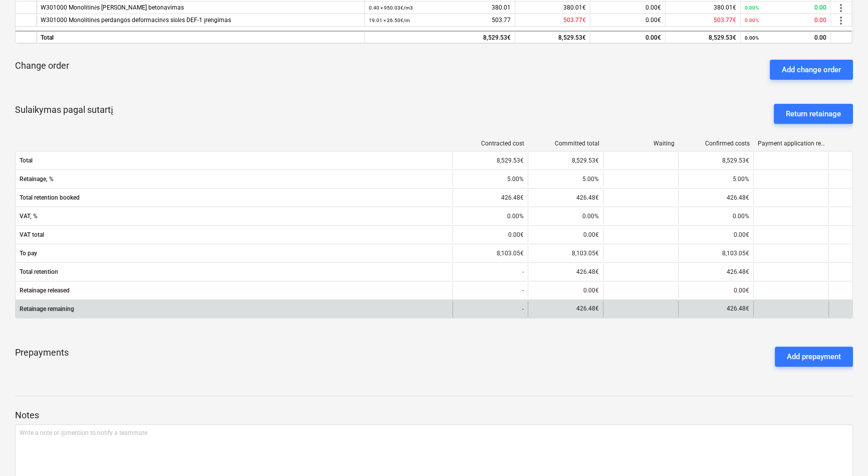 This screenshot has width=868, height=476. Describe the element at coordinates (813, 114) in the screenshot. I see `div: Return retainage` at that location.